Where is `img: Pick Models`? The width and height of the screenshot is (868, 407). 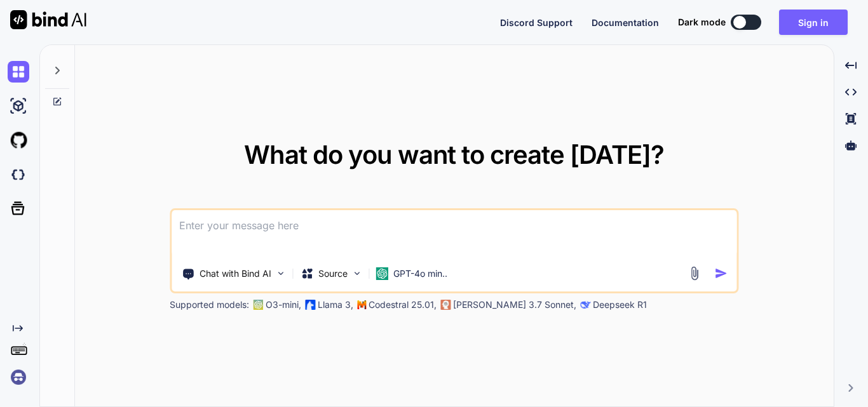 img: Pick Models is located at coordinates (356, 273).